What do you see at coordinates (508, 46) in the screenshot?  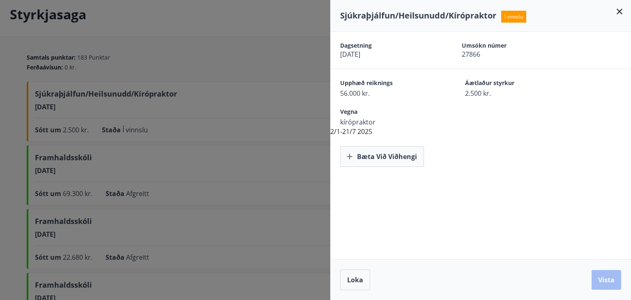 I see `span: Umsókn númer` at bounding box center [508, 46].